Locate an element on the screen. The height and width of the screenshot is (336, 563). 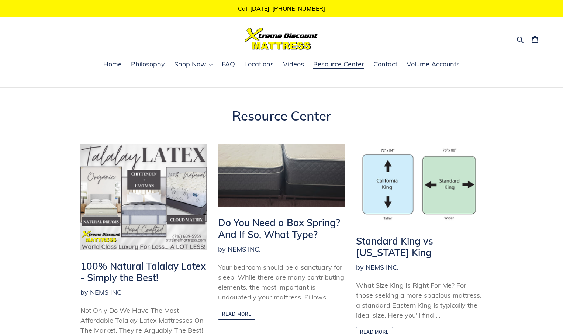
h2: 100% Natural Talalay Latex - Simply the Best! is located at coordinates (144, 272).